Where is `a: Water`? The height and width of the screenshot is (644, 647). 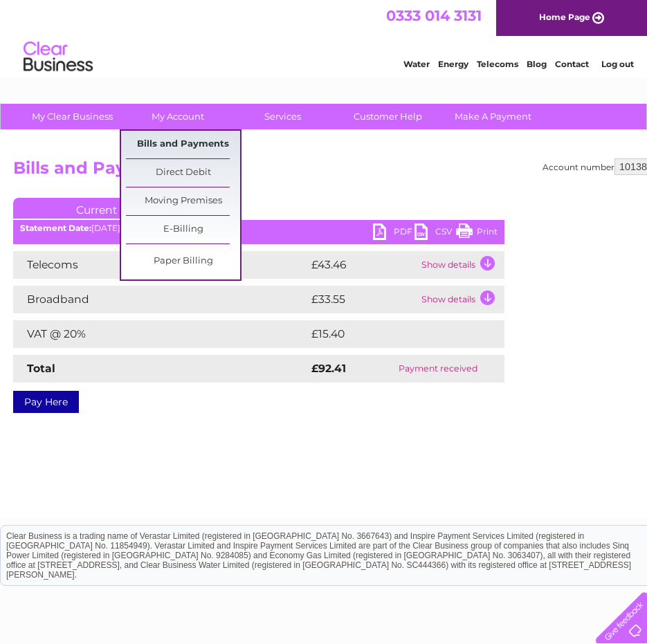
a: Water is located at coordinates (417, 64).